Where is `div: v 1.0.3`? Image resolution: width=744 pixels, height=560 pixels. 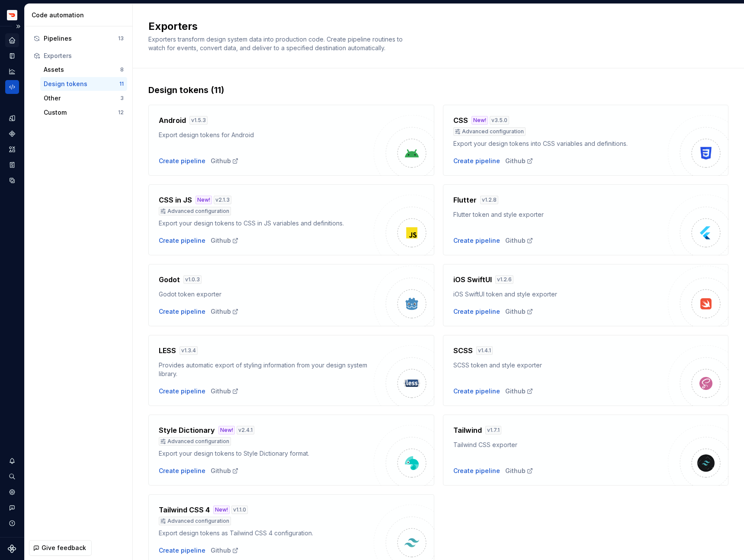
div: v 1.0.3 is located at coordinates (192, 279).